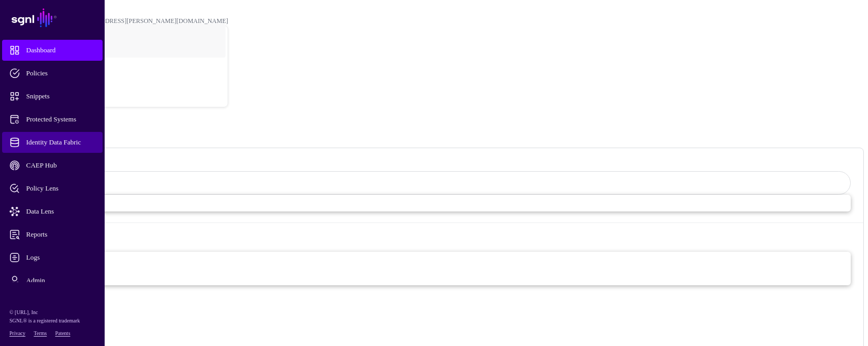 This screenshot has height=346, width=868. What do you see at coordinates (17, 333) in the screenshot?
I see `a: Privacy` at bounding box center [17, 333].